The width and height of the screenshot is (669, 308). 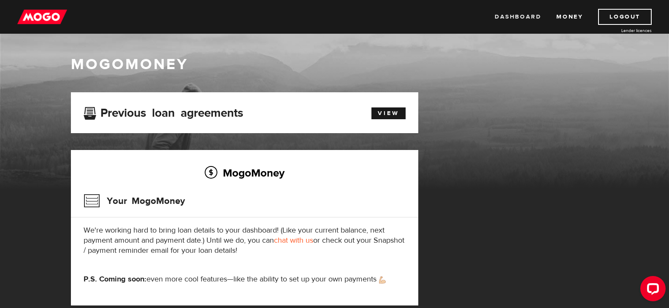 What do you see at coordinates (624, 17) in the screenshot?
I see `a: Logout` at bounding box center [624, 17].